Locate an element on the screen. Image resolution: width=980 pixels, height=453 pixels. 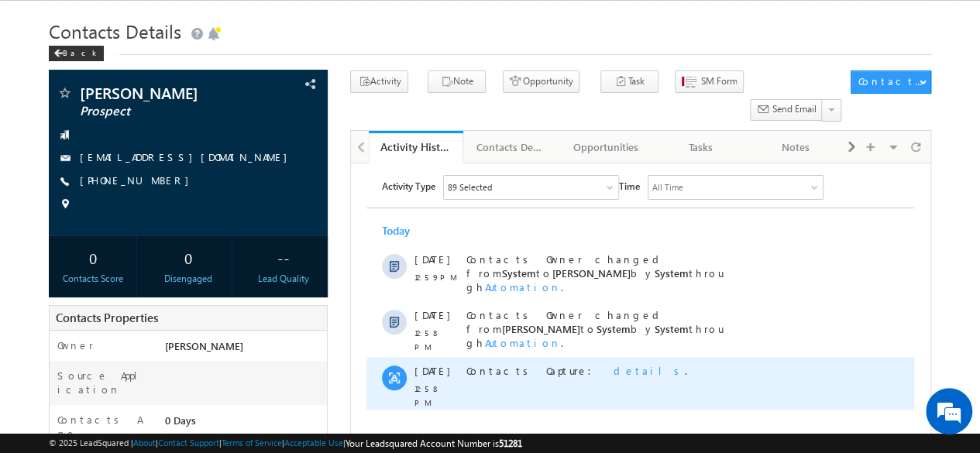
div: 0 Days is located at coordinates (243, 423).